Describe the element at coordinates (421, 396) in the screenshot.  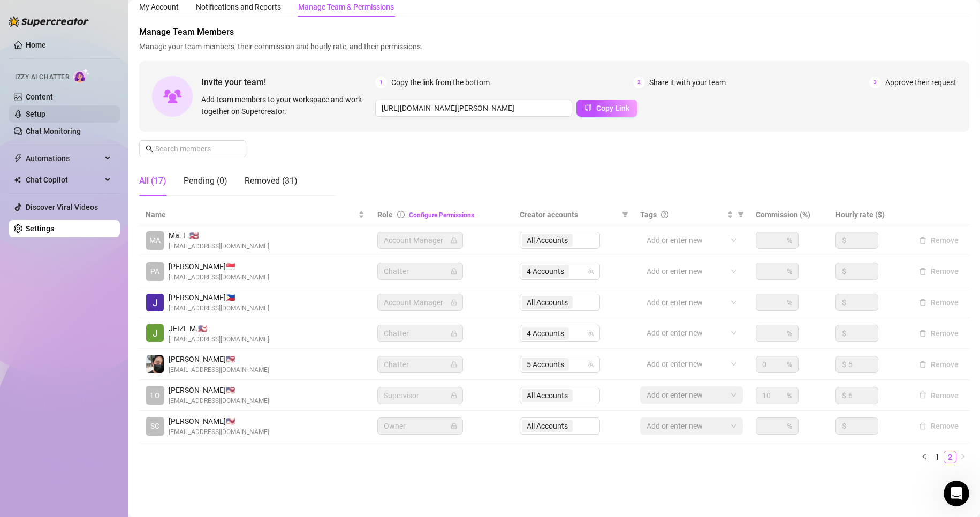
I see `span: Supervisor` at that location.